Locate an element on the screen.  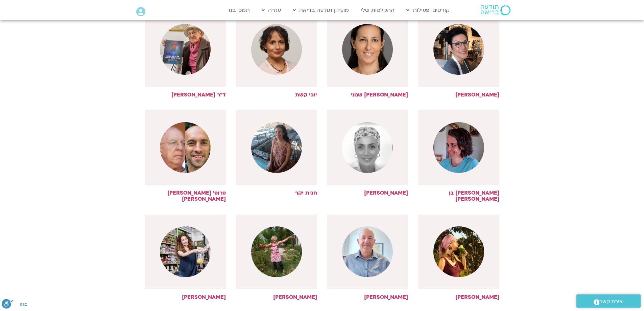
span: יצירת קשר is located at coordinates (612, 301).